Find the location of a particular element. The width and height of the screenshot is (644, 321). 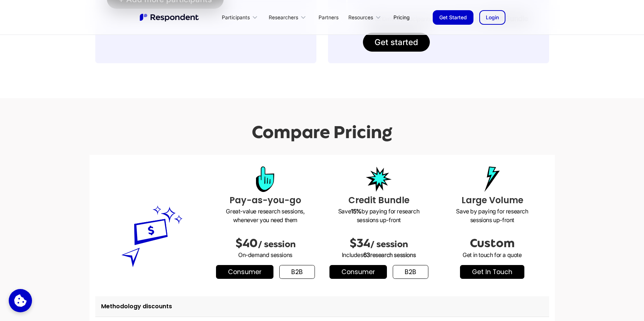

h2: Compare Pricing is located at coordinates (322, 132).